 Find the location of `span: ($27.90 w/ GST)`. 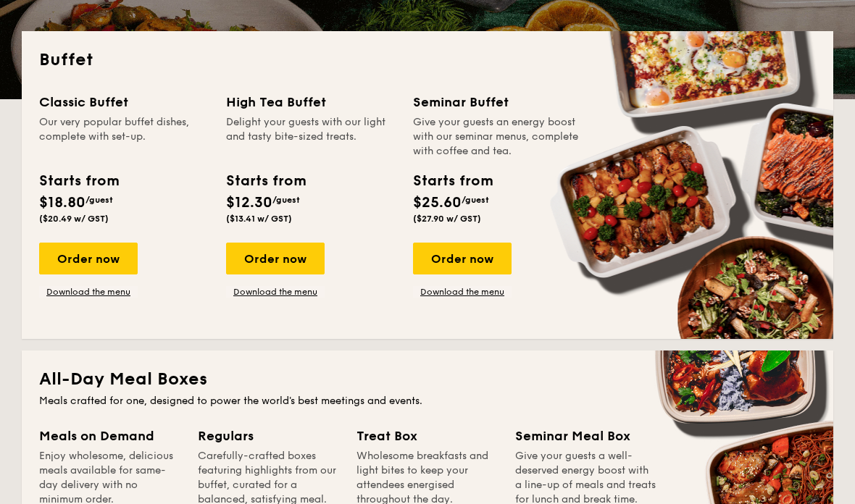

span: ($27.90 w/ GST) is located at coordinates (447, 219).